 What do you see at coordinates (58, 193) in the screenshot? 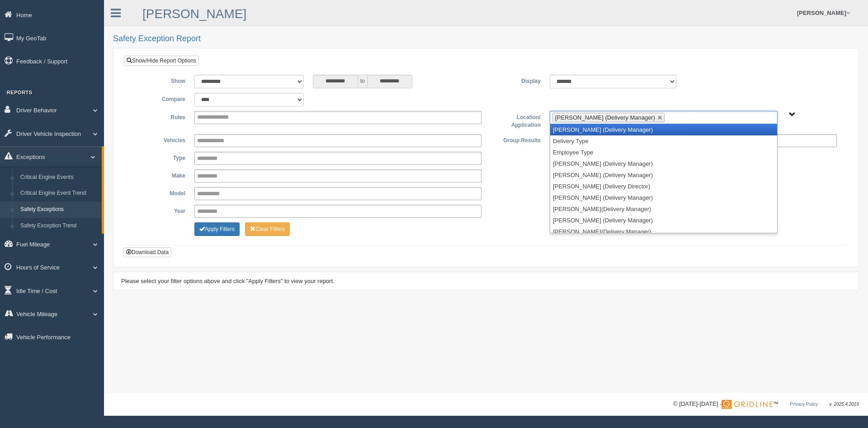
I see `a: Critical Engine Event Trend` at bounding box center [58, 193].